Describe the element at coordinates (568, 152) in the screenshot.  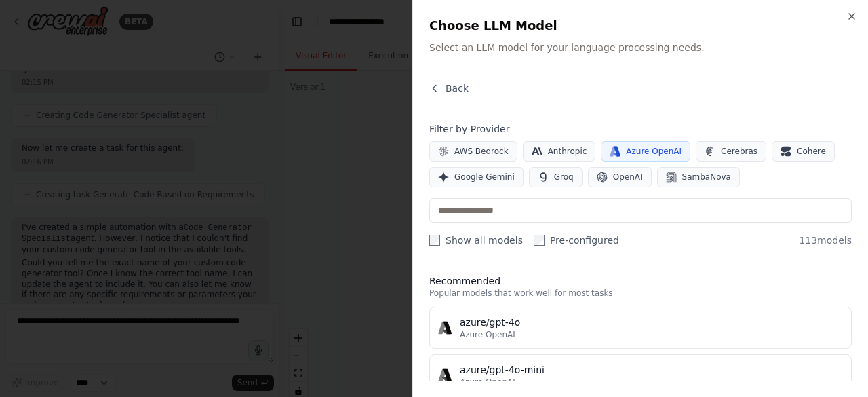
I see `span: Anthropic` at that location.